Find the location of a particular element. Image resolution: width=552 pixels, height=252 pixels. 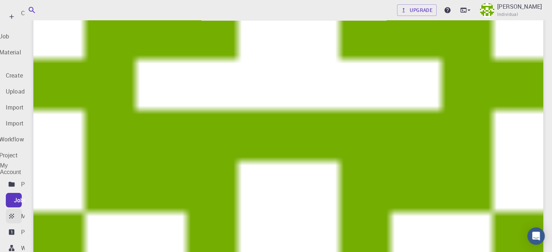

p: Properties is located at coordinates (34, 232).